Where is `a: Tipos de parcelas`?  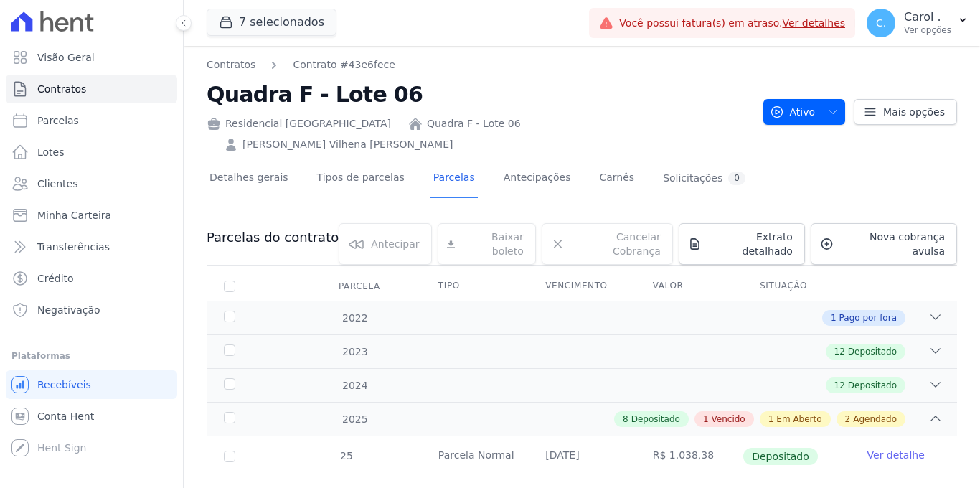
a: Tipos de parcelas is located at coordinates (361, 179).